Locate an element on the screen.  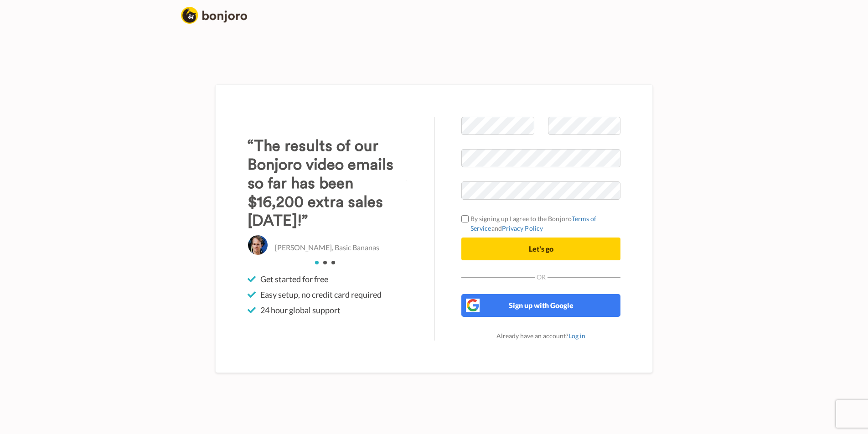
span: 24 hour global support is located at coordinates (300, 310).